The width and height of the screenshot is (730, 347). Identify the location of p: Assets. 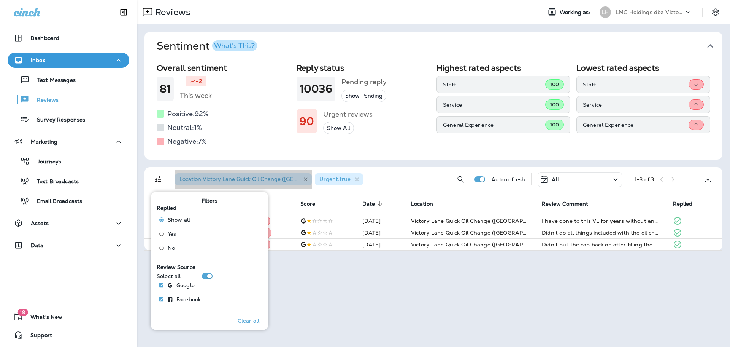
(40, 223).